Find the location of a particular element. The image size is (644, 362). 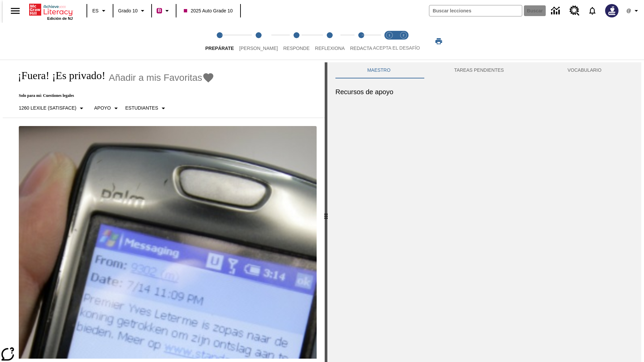

button: VOCABULARIO is located at coordinates (584, 70).